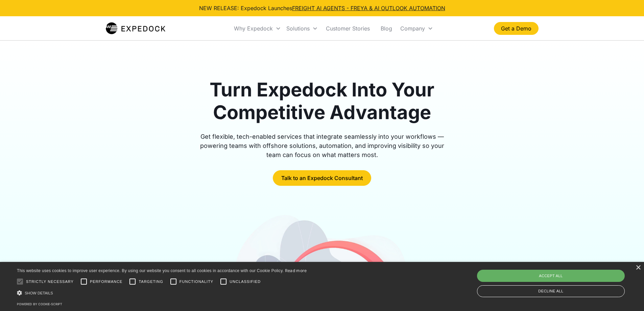 This screenshot has width=644, height=311. What do you see at coordinates (296, 270) in the screenshot?
I see `a: Read more` at bounding box center [296, 270].